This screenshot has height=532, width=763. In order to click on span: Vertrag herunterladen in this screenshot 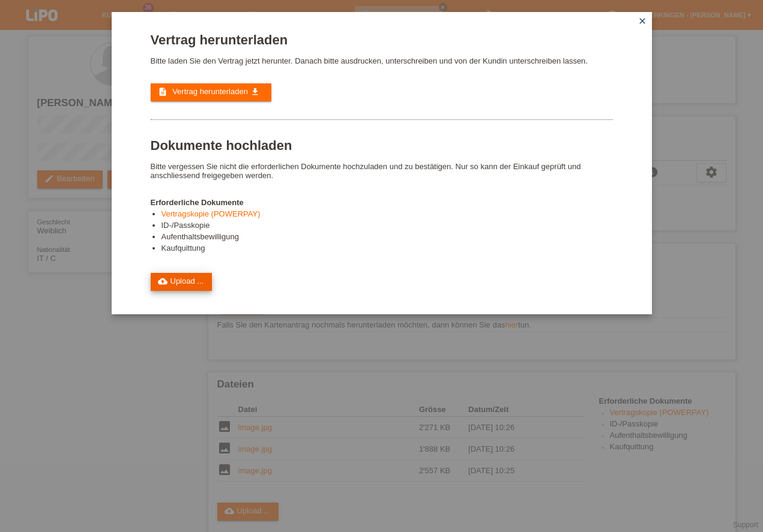, I will do `click(210, 91)`.